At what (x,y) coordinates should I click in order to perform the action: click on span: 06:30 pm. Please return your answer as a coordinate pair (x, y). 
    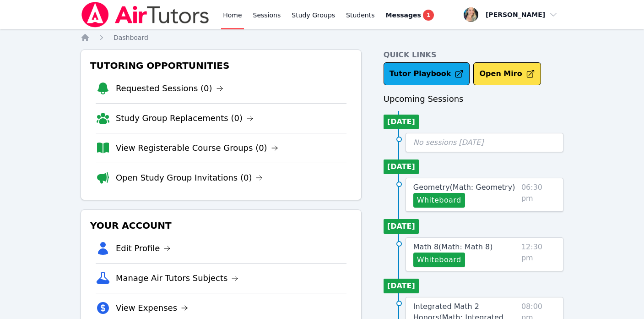
    Looking at the image, I should click on (538, 194).